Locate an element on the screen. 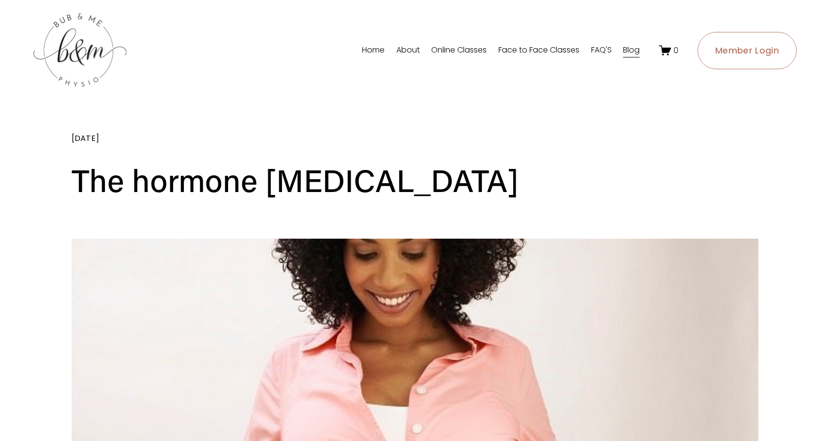  a: bubandme is located at coordinates (80, 50).